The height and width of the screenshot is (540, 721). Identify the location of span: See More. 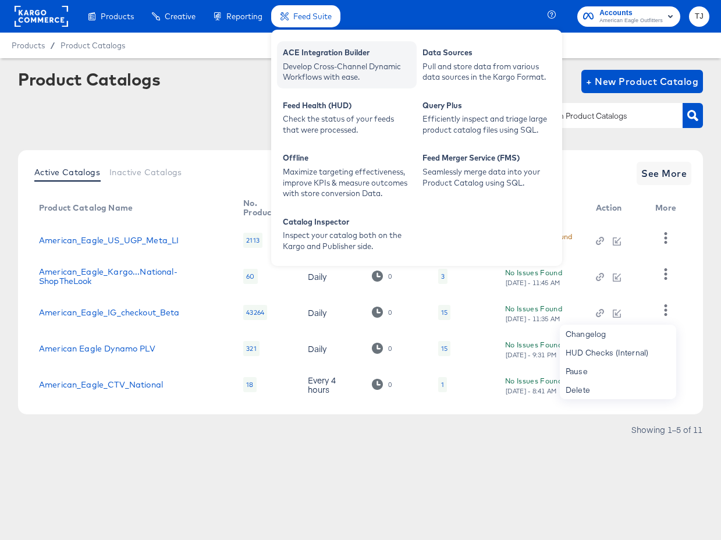
(664, 173).